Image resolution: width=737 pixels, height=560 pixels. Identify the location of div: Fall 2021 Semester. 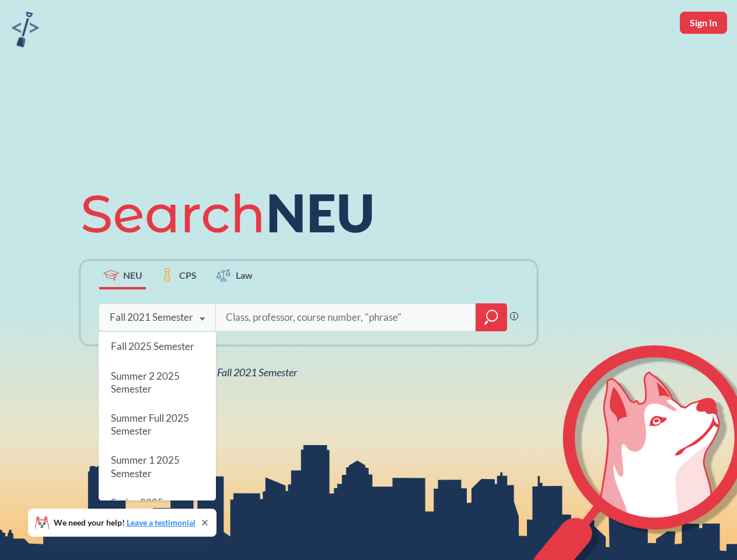
(151, 317).